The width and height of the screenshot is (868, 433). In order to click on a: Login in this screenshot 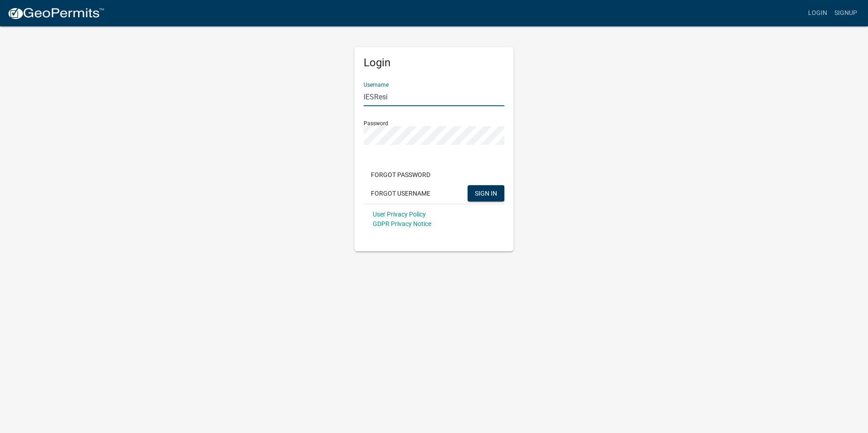, I will do `click(817, 13)`.